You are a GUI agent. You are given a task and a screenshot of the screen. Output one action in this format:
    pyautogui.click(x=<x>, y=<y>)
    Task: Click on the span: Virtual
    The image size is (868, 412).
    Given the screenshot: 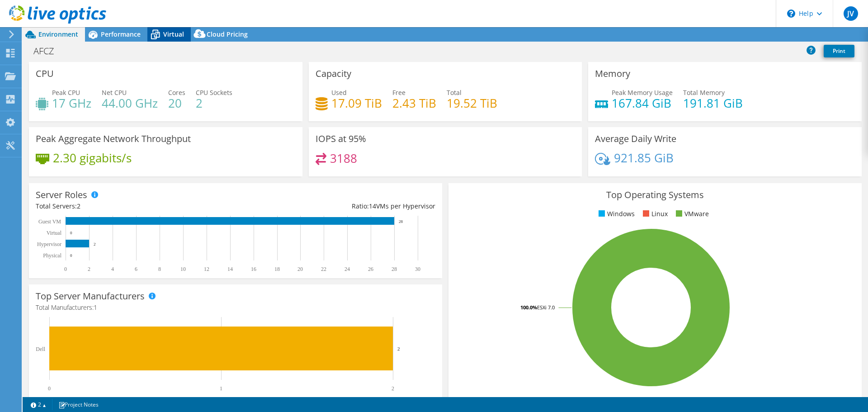 What is the action you would take?
    pyautogui.click(x=174, y=34)
    